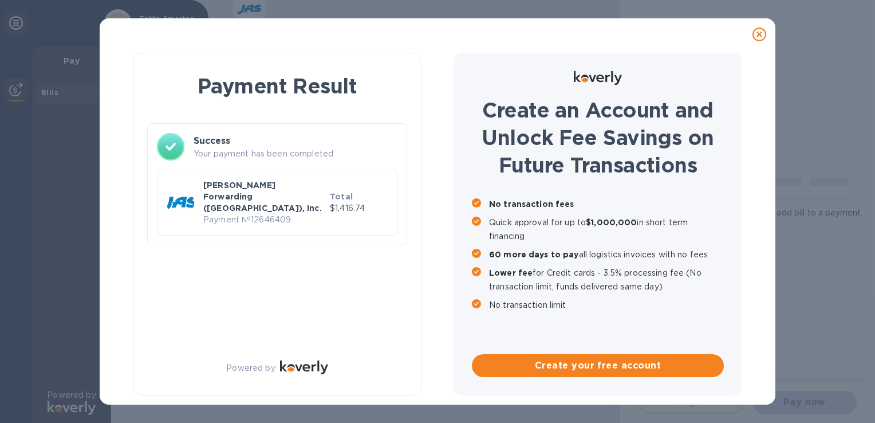  I want to click on p: Your payment has been completed., so click(295, 153).